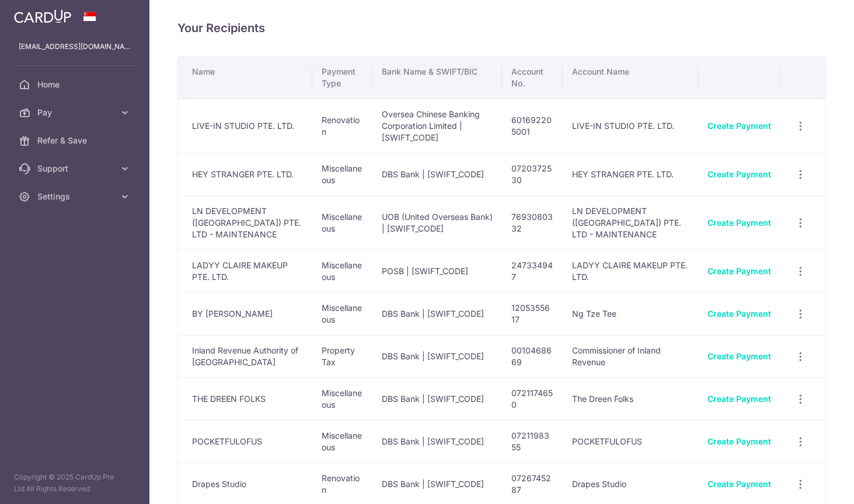 Image resolution: width=854 pixels, height=504 pixels. What do you see at coordinates (76, 113) in the screenshot?
I see `span: Pay` at bounding box center [76, 113].